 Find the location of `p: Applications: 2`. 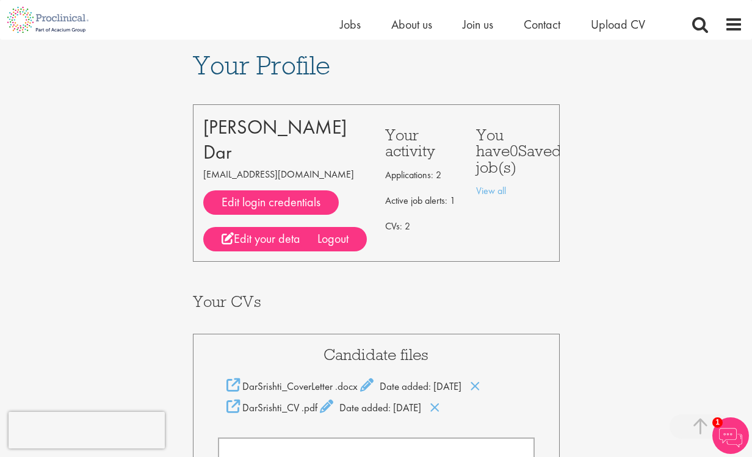

p: Applications: 2 is located at coordinates (421, 175).